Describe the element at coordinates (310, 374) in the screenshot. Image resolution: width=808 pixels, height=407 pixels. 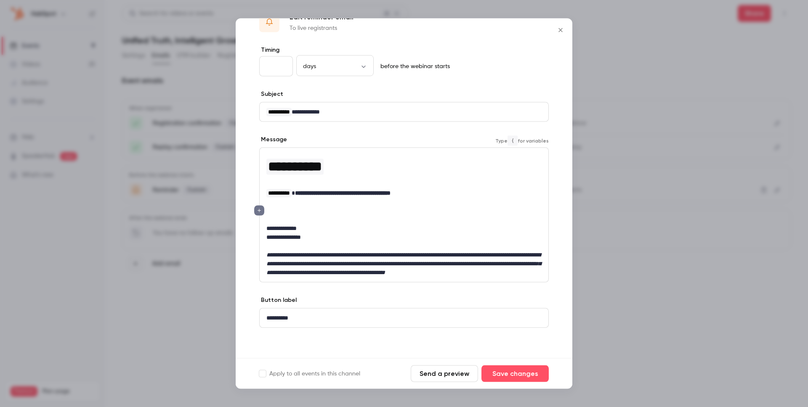
I see `label: Apply to all events in this channel` at that location.